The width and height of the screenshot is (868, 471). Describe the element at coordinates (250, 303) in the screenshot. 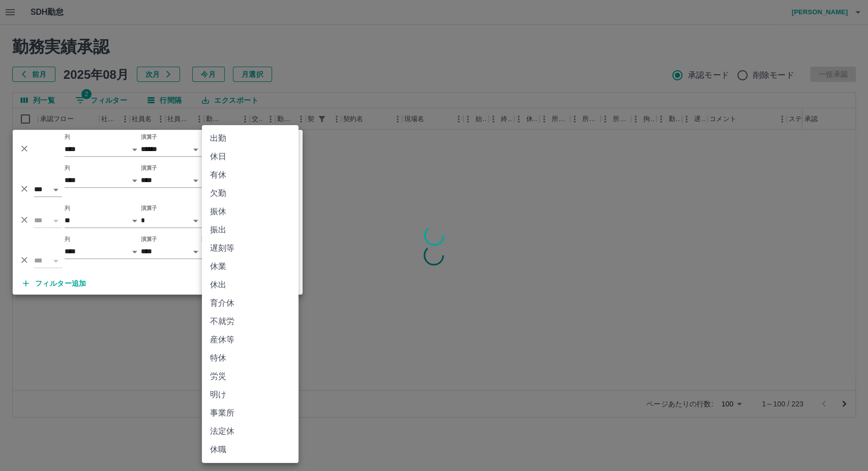

I see `li: 育介休` at that location.